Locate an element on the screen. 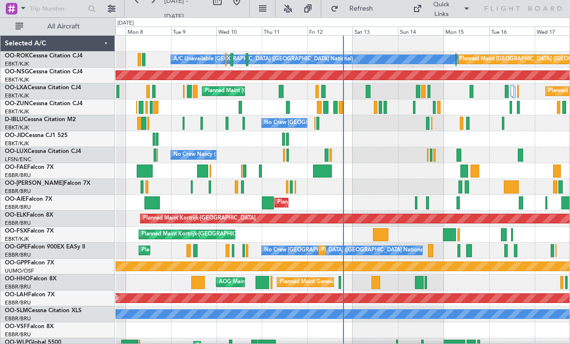 This screenshot has height=344, width=570. a: OO-JIDCessna CJ1 525 is located at coordinates (36, 136).